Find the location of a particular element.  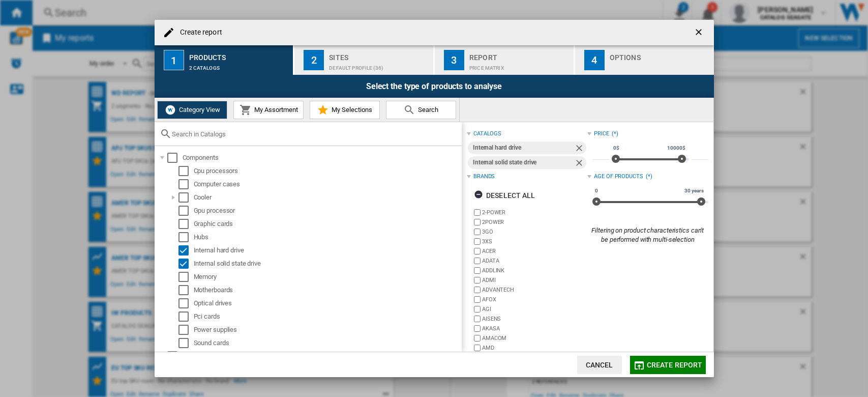

div: Price is located at coordinates (601, 134).